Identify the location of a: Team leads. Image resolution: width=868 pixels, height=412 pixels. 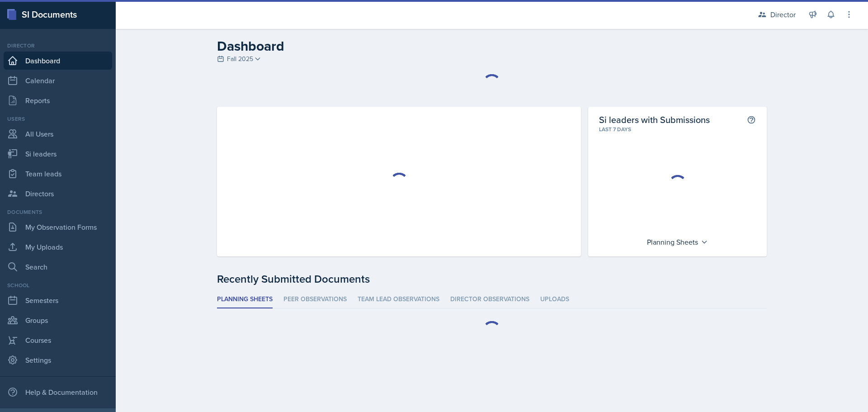
(58, 174).